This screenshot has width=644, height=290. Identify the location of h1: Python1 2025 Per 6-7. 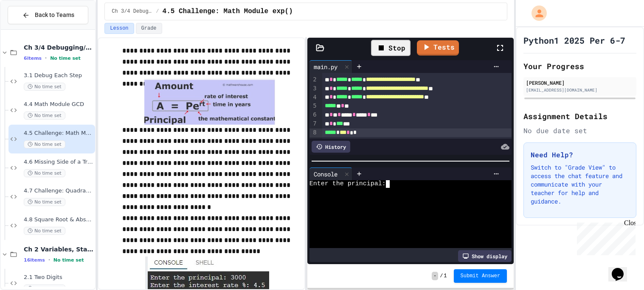
(574, 40).